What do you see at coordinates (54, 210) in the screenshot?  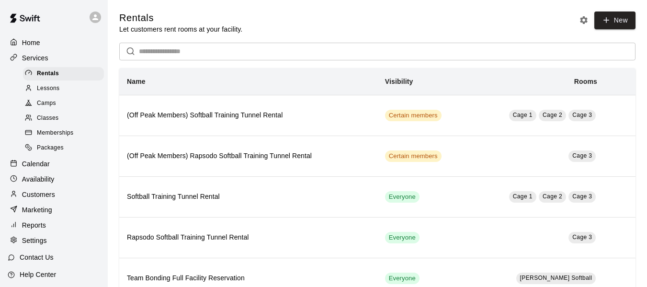 I see `a: Marketing` at bounding box center [54, 210].